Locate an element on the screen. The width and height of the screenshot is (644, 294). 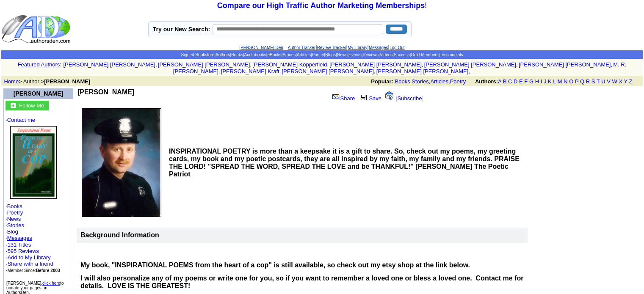
a: Compare our High Traffic Author Marketing Memberships is located at coordinates (321, 6).